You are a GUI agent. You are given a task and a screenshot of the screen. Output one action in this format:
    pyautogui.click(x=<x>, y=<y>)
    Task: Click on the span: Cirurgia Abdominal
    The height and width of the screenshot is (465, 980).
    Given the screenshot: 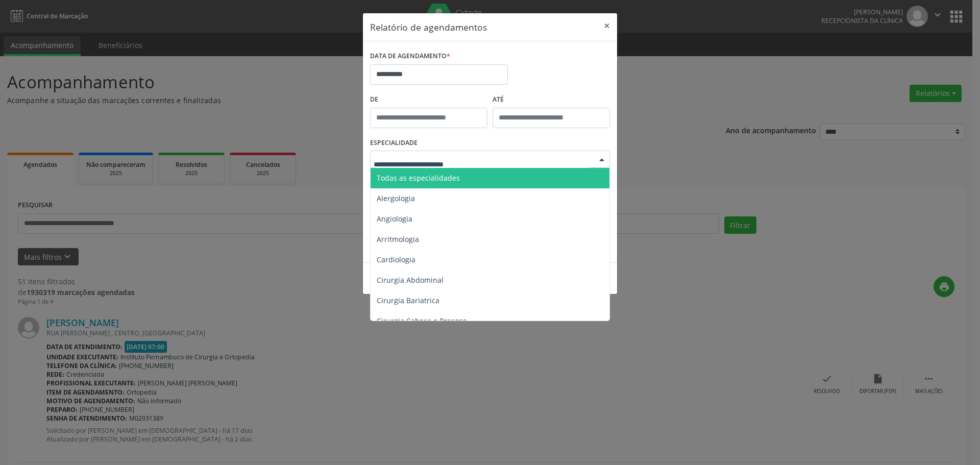 What is the action you would take?
    pyautogui.click(x=410, y=280)
    